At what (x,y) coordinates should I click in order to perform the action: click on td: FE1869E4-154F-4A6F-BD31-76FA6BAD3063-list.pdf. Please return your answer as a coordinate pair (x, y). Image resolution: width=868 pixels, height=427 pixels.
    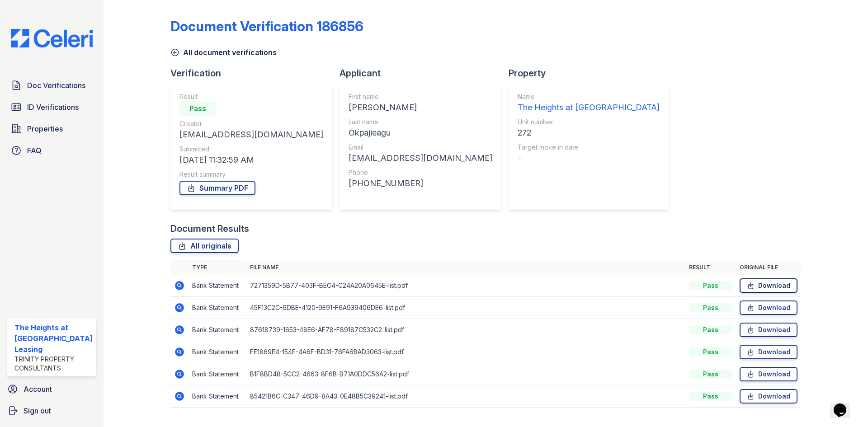
    Looking at the image, I should click on (466, 352).